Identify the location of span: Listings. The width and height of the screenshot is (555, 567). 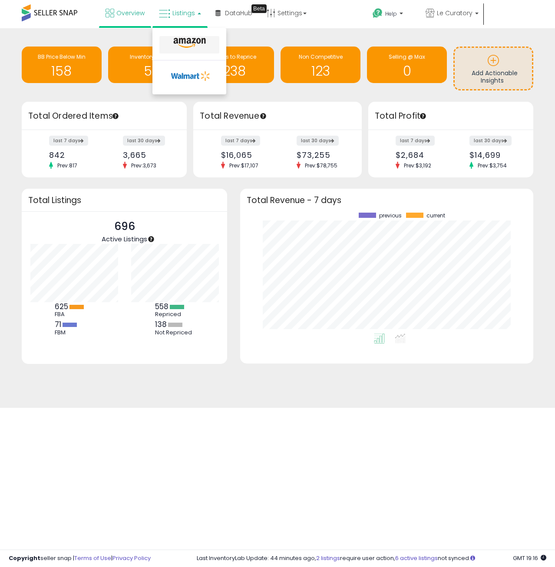
(184, 13).